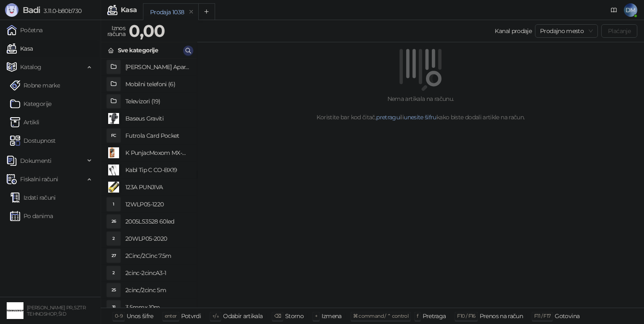  I want to click on span: Badi, so click(32, 10).